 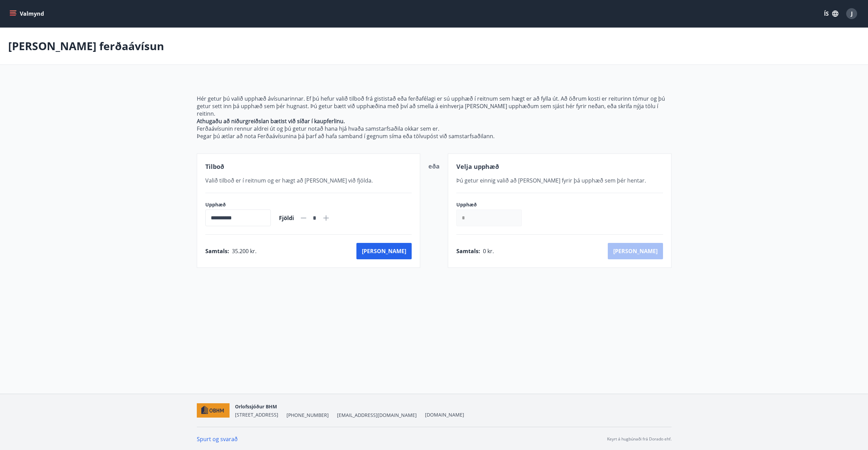 What do you see at coordinates (213, 410) in the screenshot?
I see `img: c7HIBRK87IHNqKbXD1qOiSZFdQtg2UzkX3TnRQ1O.png` at bounding box center [213, 410].